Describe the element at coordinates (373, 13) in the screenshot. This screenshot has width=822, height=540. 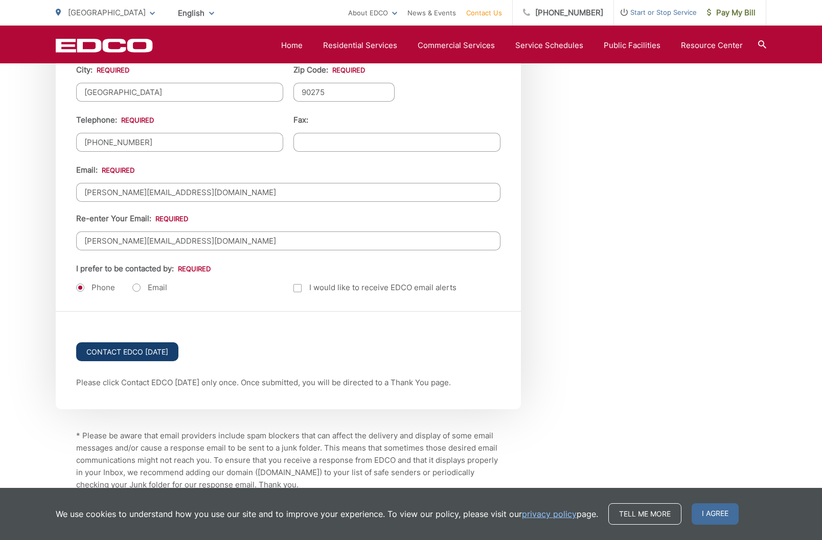
I see `a: About EDCO` at that location.